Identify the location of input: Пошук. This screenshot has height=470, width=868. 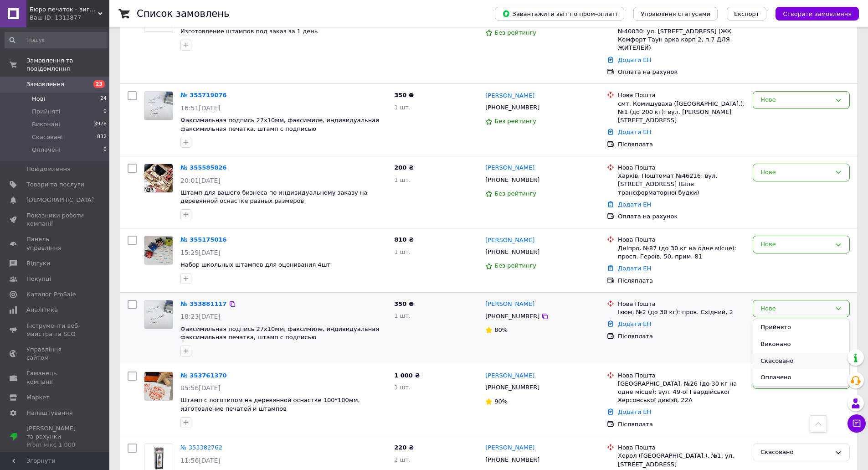
(56, 40).